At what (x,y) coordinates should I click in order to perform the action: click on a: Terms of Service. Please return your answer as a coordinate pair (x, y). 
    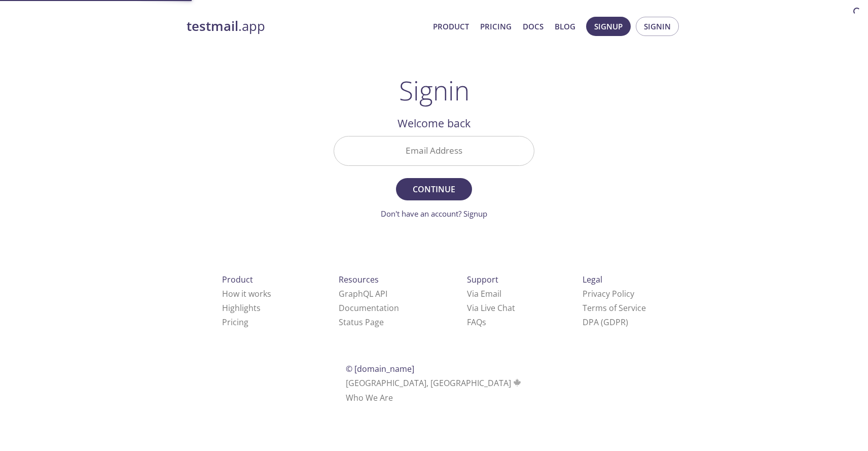
    Looking at the image, I should click on (614, 308).